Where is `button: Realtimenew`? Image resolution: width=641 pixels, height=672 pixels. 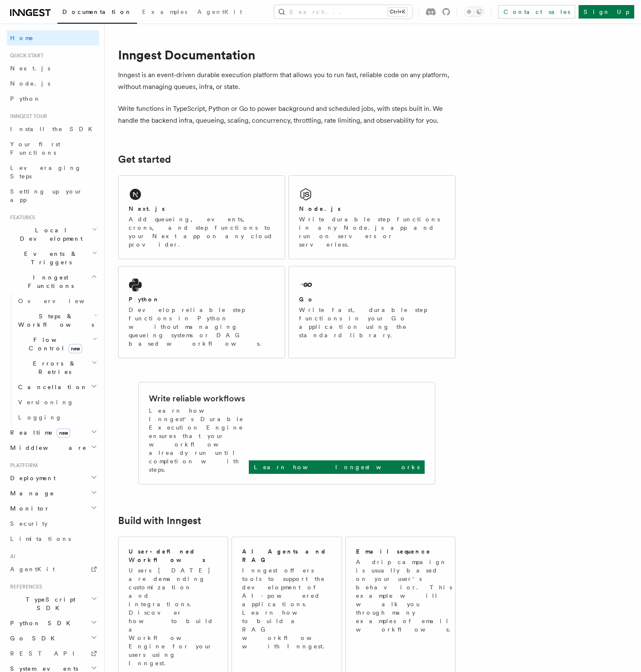
button: Realtimenew is located at coordinates (53, 433).